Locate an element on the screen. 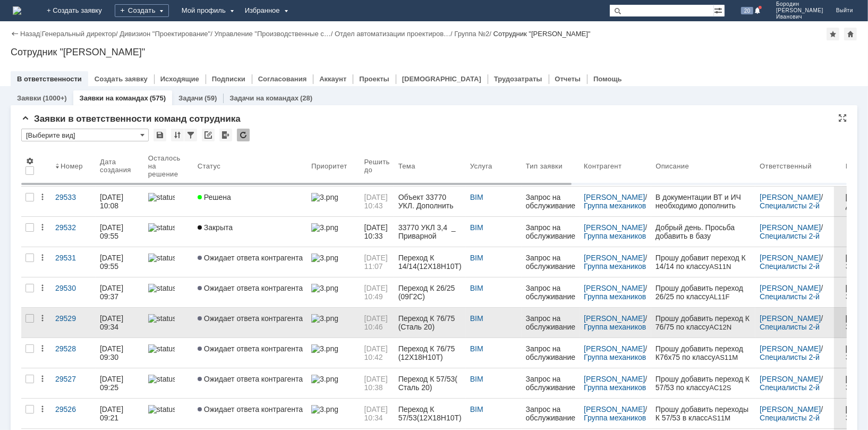 This screenshot has width=868, height=430. th: Контрагент is located at coordinates (615, 166).